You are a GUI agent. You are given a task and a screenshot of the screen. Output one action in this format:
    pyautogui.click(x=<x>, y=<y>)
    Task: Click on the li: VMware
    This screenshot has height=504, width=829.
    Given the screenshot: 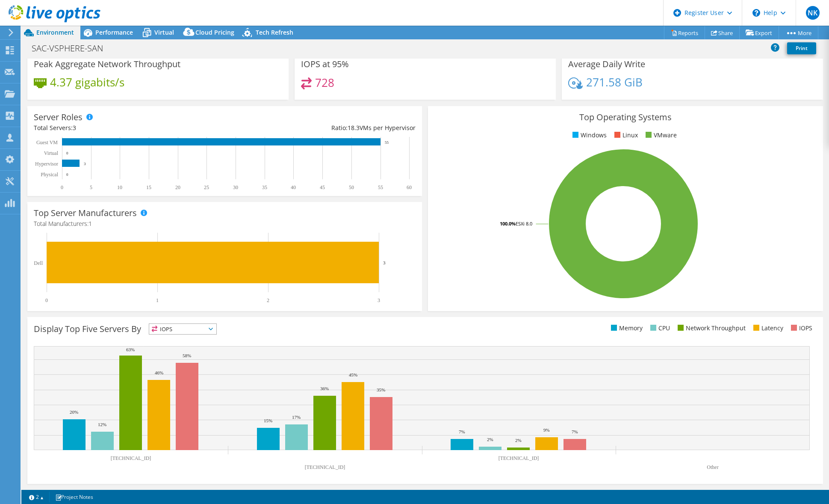 What is the action you would take?
    pyautogui.click(x=660, y=135)
    